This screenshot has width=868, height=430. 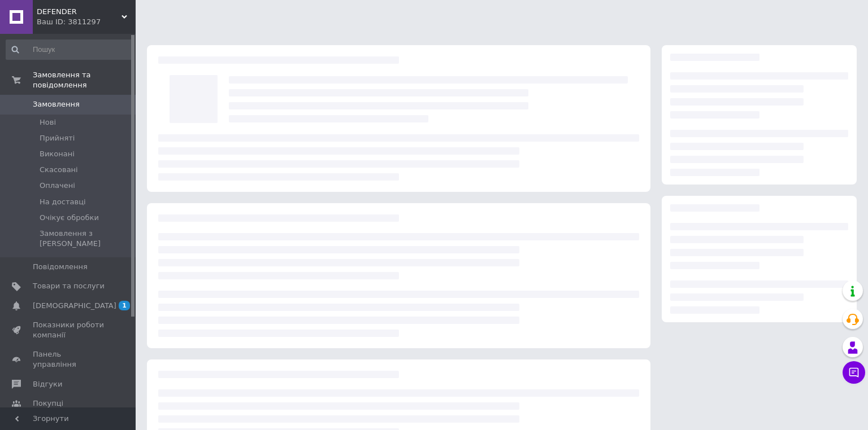 What do you see at coordinates (56, 105) in the screenshot?
I see `span: Замовлення` at bounding box center [56, 105].